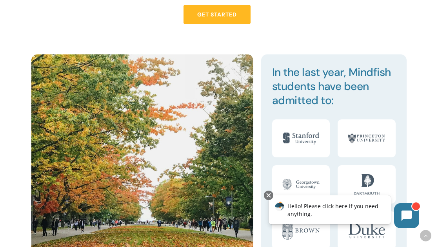 This screenshot has width=438, height=247. What do you see at coordinates (366, 184) in the screenshot?
I see `img: Dartmouth` at bounding box center [366, 184].